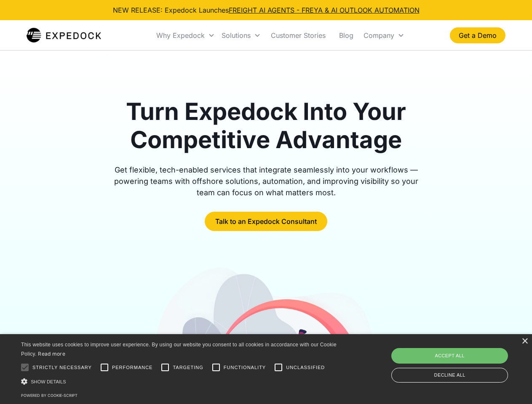 This screenshot has height=404, width=532. What do you see at coordinates (266, 10) in the screenshot?
I see `div: NEW RELEASE: Expedock Launches` at bounding box center [266, 10].